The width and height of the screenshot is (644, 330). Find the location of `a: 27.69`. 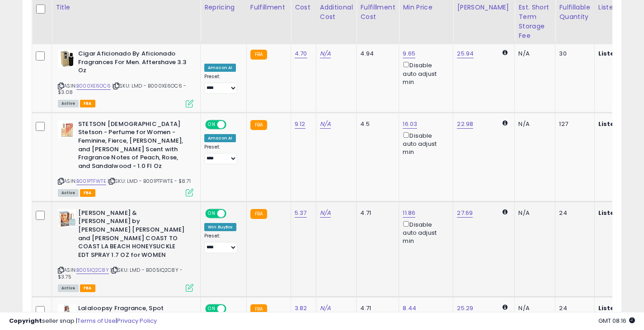

a: 27.69 is located at coordinates (464, 213).